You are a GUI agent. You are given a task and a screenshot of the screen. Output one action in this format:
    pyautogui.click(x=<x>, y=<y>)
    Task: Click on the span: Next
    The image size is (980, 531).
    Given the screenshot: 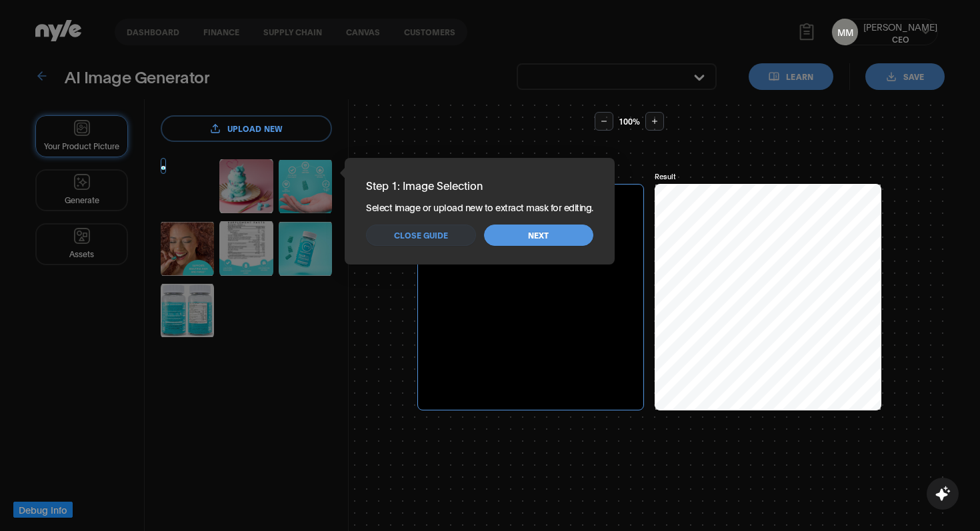 What is the action you would take?
    pyautogui.click(x=538, y=235)
    